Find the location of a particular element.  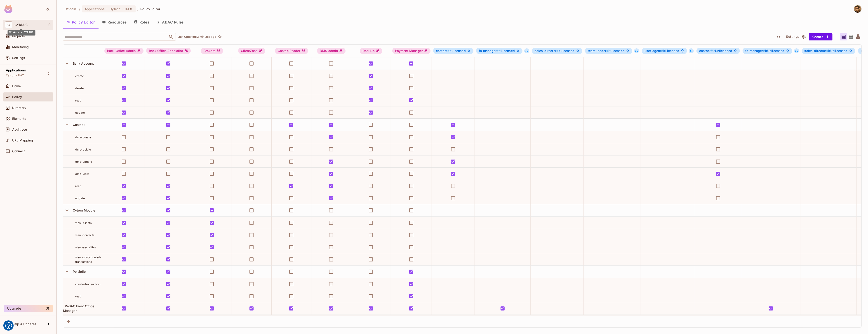

span: Directory is located at coordinates (19, 108).